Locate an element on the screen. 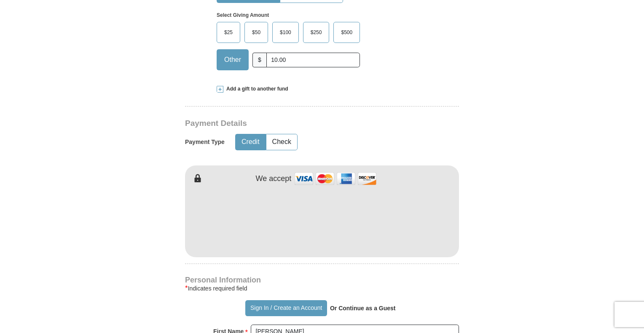 The width and height of the screenshot is (644, 333). button: Sign In / Create an Account is located at coordinates (286, 308).